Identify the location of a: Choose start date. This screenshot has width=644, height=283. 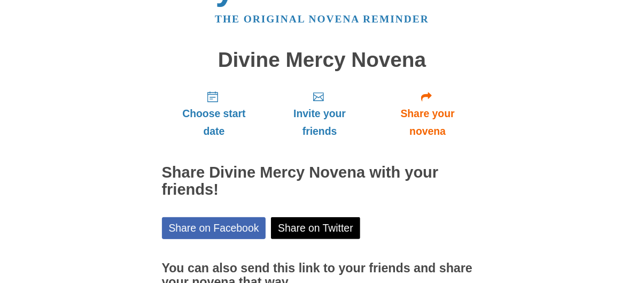
(214, 114).